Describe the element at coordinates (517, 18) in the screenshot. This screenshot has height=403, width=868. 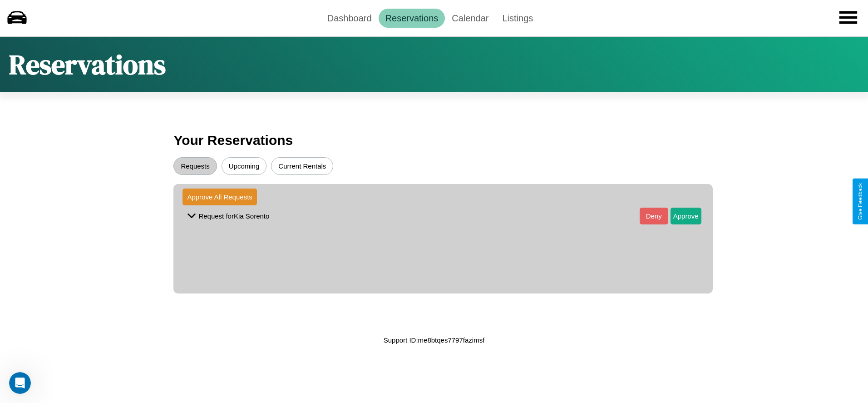
I see `a: Listings` at that location.